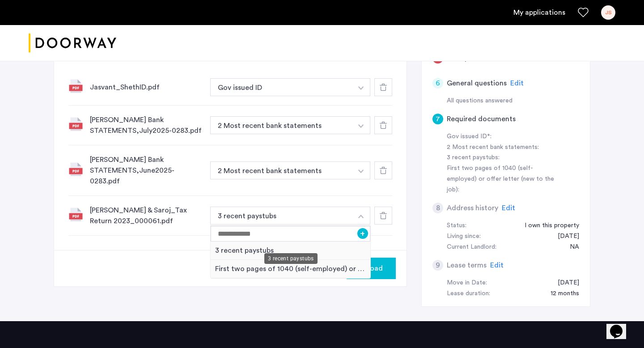  What do you see at coordinates (468, 294) in the screenshot?
I see `div: Lease duration:` at bounding box center [468, 294].